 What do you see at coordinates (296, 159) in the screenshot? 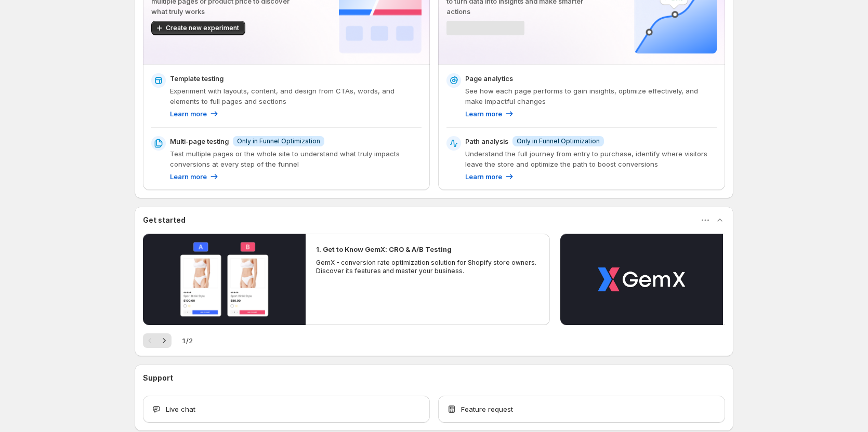
I see `p: Test multiple pages or the whole site to understand what truly impacts conversions at every step ...` at bounding box center [296, 159].